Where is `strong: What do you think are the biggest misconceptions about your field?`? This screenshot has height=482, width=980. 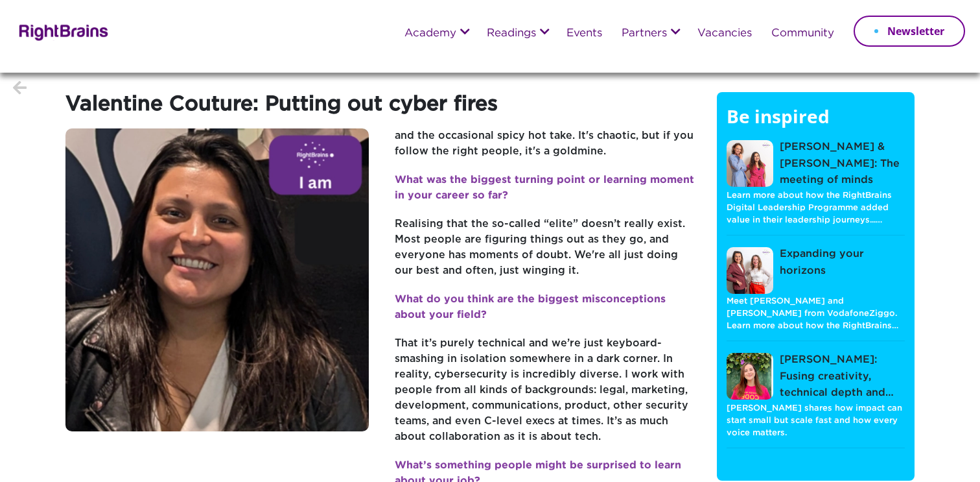
strong: What do you think are the biggest misconceptions about your field? is located at coordinates (530, 307).